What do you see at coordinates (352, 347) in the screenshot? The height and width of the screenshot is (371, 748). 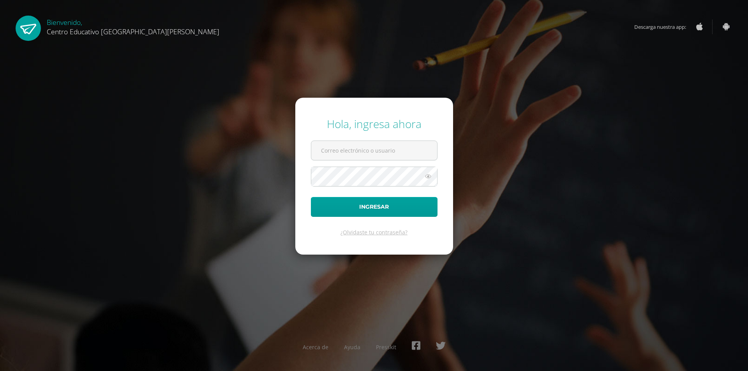 I see `a: Ayuda` at bounding box center [352, 347].